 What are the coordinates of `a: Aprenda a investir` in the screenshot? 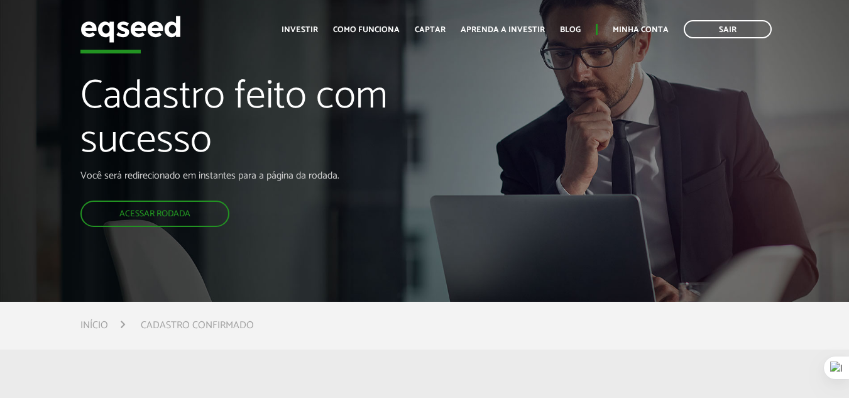 It's located at (502, 30).